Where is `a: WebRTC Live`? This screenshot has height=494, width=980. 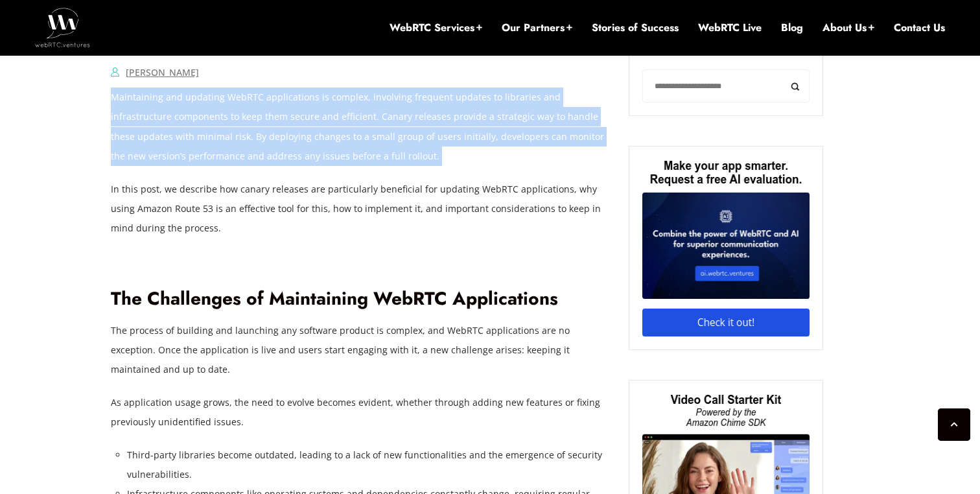
a: WebRTC Live is located at coordinates (730, 28).